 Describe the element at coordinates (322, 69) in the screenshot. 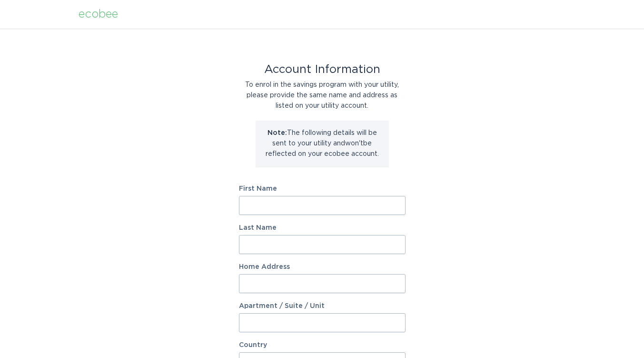

I see `div: Account Information` at that location.